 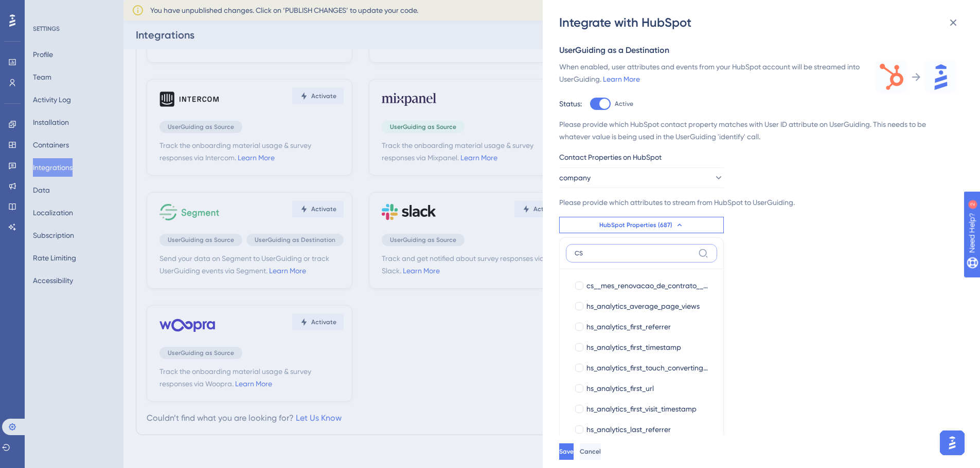 I want to click on span: HubSpot Properties (687), so click(x=636, y=225).